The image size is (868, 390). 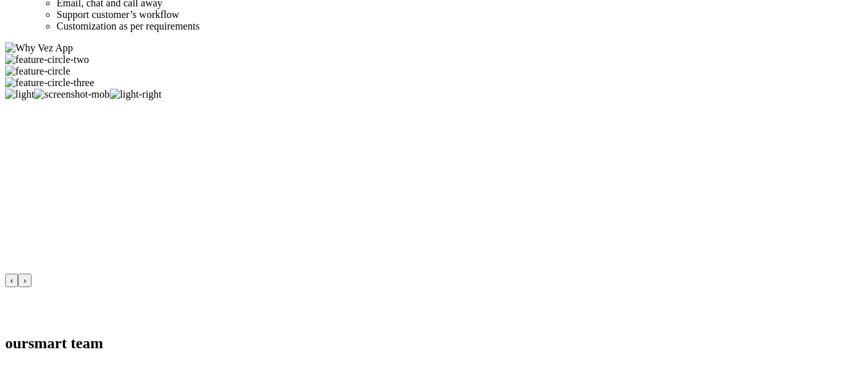 I want to click on span: Next, so click(x=24, y=280).